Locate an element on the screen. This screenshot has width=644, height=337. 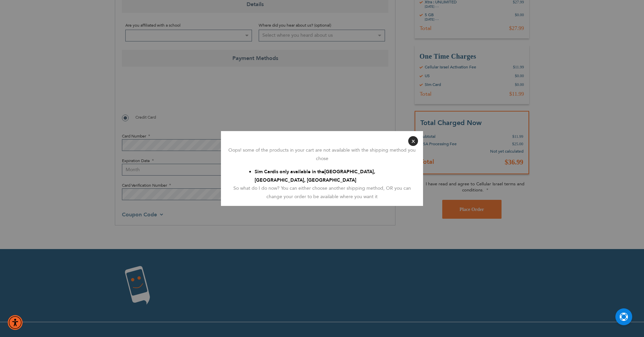
span: Sim Card is located at coordinates (265, 172).